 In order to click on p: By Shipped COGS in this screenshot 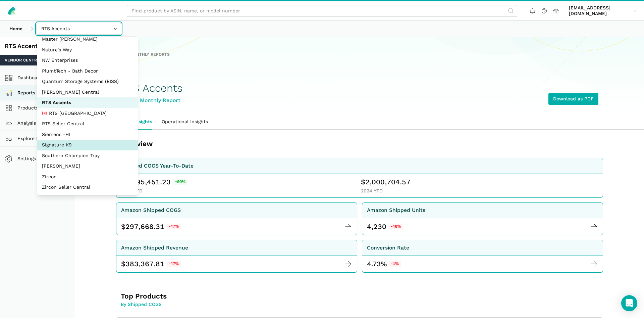, I will do `click(219, 304)`.